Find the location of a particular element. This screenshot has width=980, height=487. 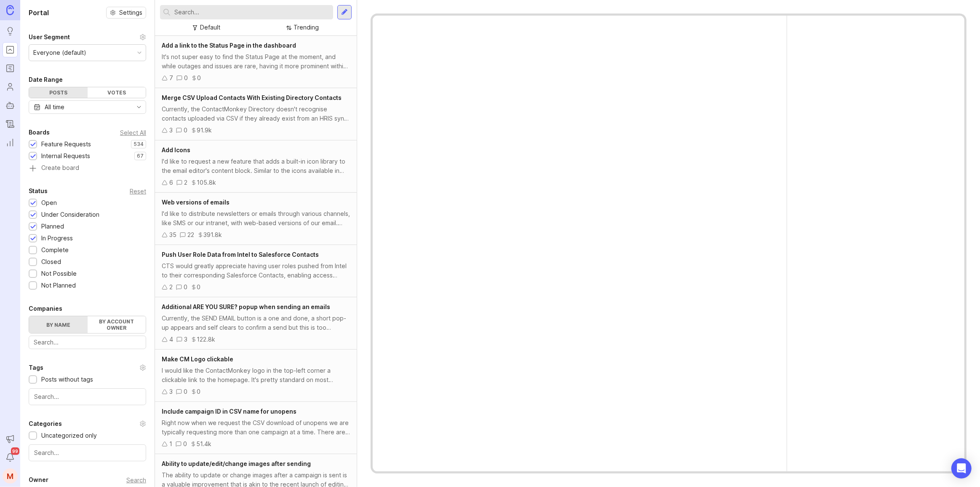

span: Web versions of emails is located at coordinates (195, 202).